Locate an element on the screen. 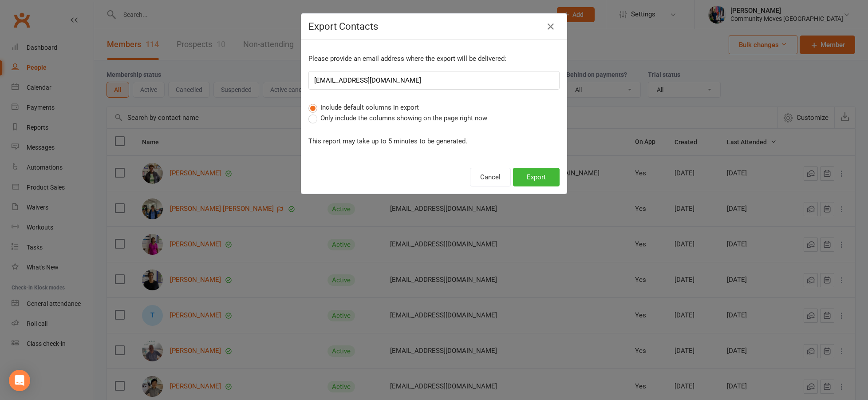 The image size is (868, 400). h4: Export Contacts is located at coordinates (434, 26).